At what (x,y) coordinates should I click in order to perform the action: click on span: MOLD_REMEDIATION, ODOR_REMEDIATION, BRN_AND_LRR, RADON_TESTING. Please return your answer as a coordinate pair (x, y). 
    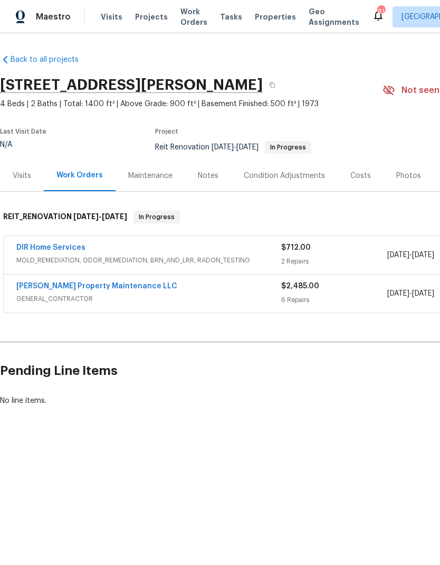
    Looking at the image, I should click on (149, 260).